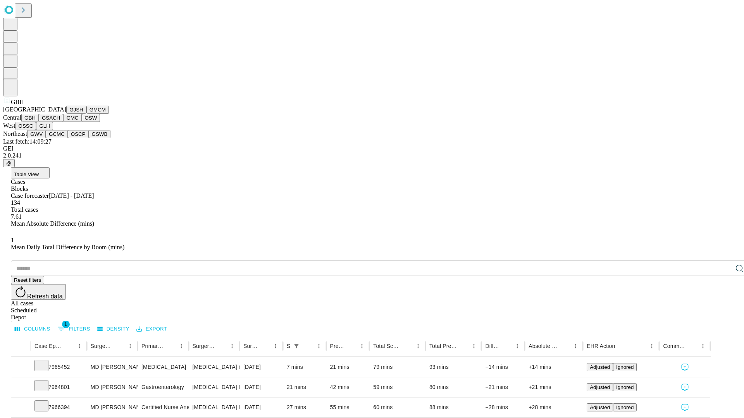 The width and height of the screenshot is (744, 418). What do you see at coordinates (163, 387) in the screenshot?
I see `div: Gastroenterology` at bounding box center [163, 387].